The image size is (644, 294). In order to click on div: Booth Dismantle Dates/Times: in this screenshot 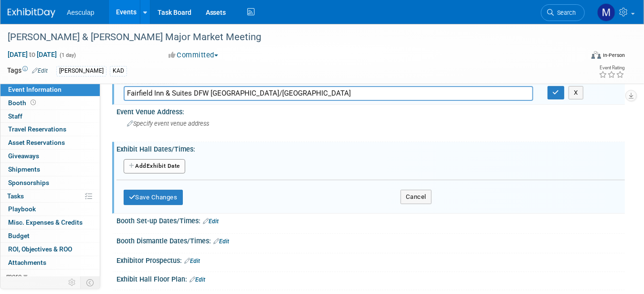, I will do `click(370, 240)`.